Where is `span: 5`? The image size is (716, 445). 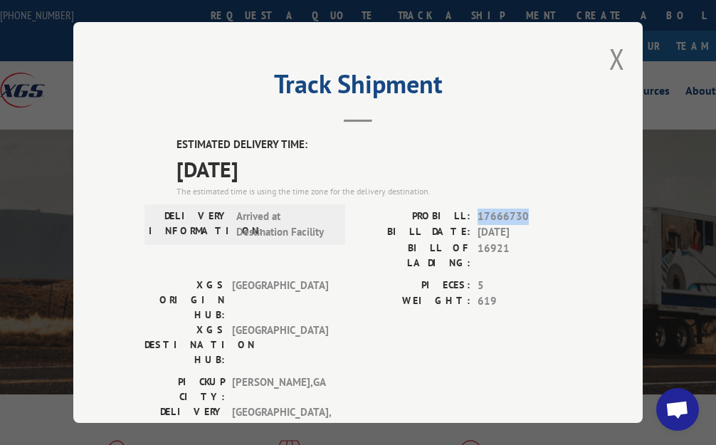 span: 5 is located at coordinates (525, 286).